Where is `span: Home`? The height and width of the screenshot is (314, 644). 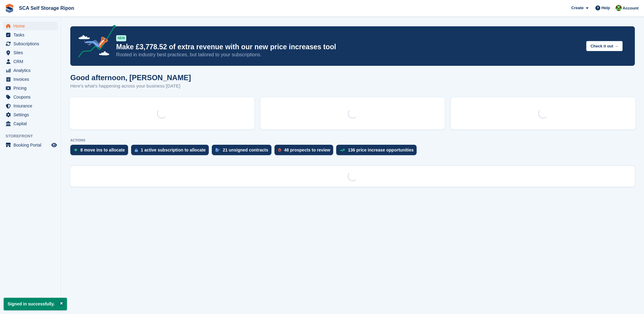 span: Home is located at coordinates (32, 26).